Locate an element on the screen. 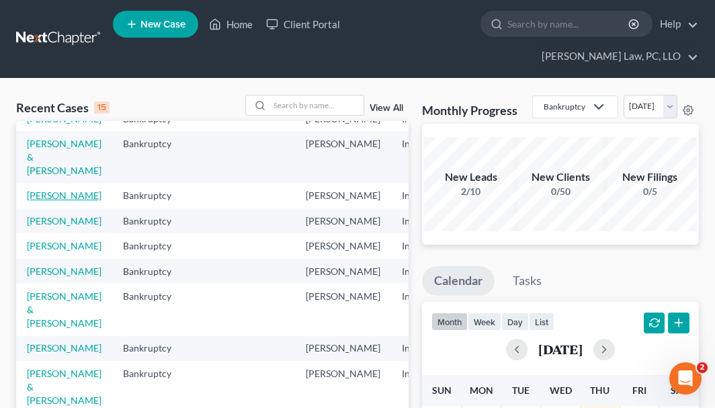 The width and height of the screenshot is (715, 408). span: Tue is located at coordinates (521, 390).